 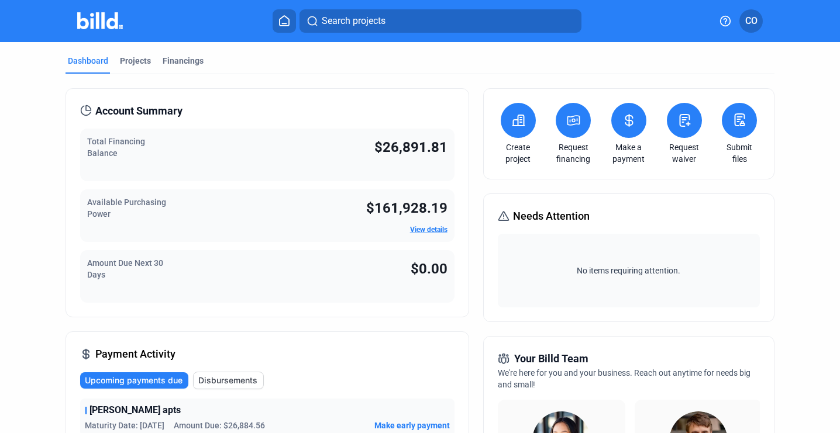 I want to click on span: Make early payment, so click(x=412, y=426).